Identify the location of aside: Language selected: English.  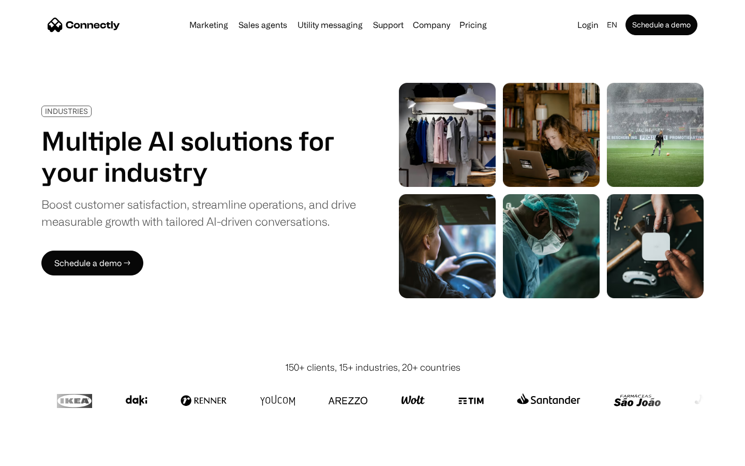
(36, 454).